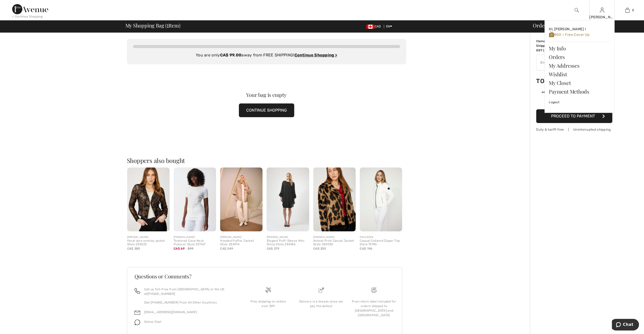 This screenshot has width=644, height=334. Describe the element at coordinates (268, 304) in the screenshot. I see `div: Free shipping on orders over $99` at that location.